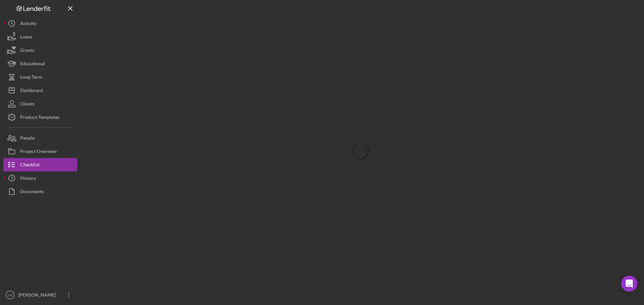 This screenshot has width=644, height=305. What do you see at coordinates (40, 77) in the screenshot?
I see `button: Long-Term` at bounding box center [40, 77].